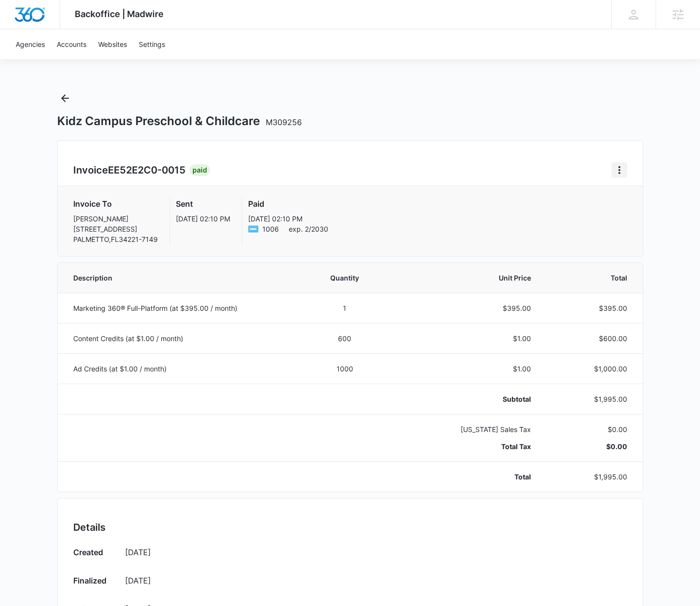 The height and width of the screenshot is (606, 700). Describe the element at coordinates (591, 338) in the screenshot. I see `p: $600.00` at that location.